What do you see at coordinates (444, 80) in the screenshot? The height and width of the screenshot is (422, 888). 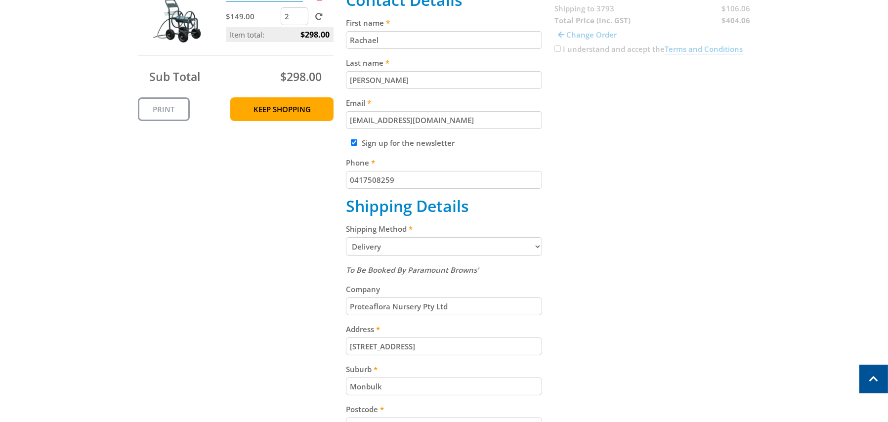 I see `input: Please enter your last name.` at bounding box center [444, 80].